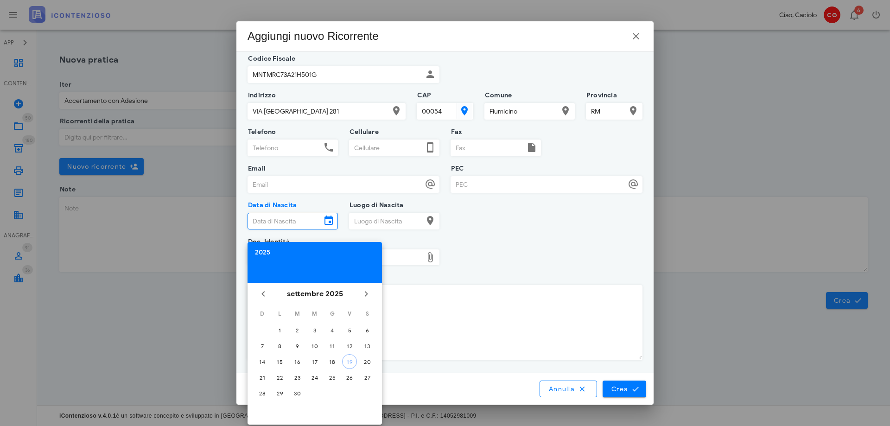  What do you see at coordinates (280, 362) in the screenshot?
I see `button: 15` at bounding box center [280, 362].